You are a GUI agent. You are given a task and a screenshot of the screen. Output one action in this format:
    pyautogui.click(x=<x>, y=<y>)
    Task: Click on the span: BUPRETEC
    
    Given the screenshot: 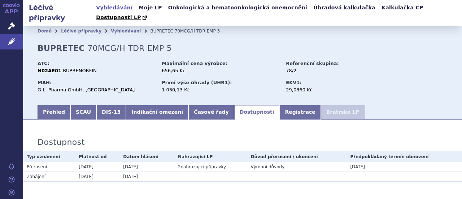 What is the action you would take?
    pyautogui.click(x=162, y=31)
    